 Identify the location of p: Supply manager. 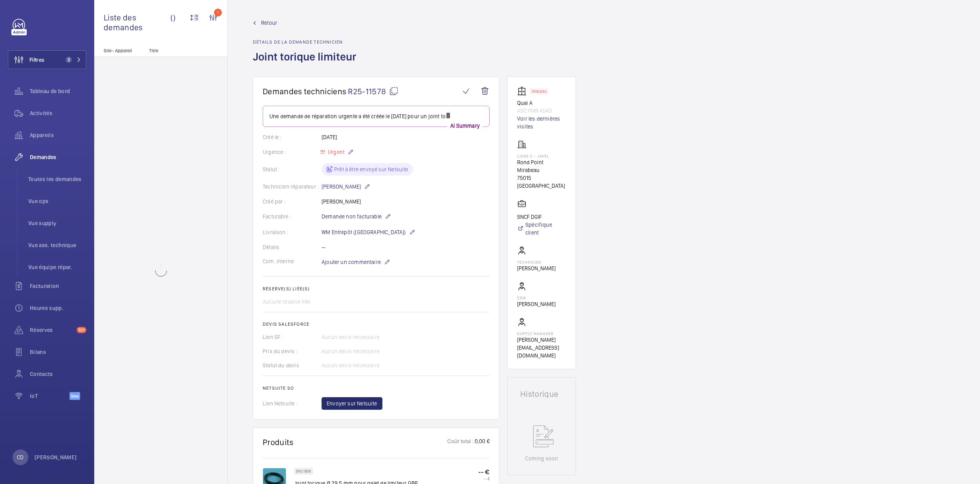
(541, 333).